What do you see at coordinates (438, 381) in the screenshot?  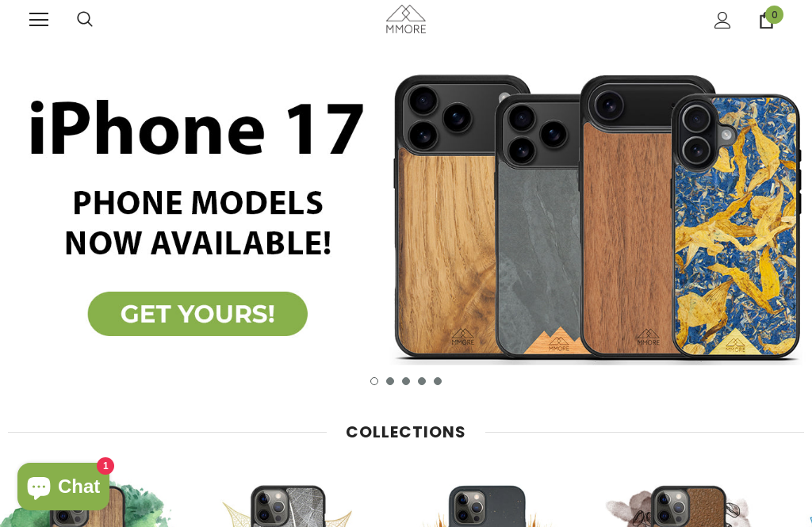 I see `button: 5` at bounding box center [438, 381].